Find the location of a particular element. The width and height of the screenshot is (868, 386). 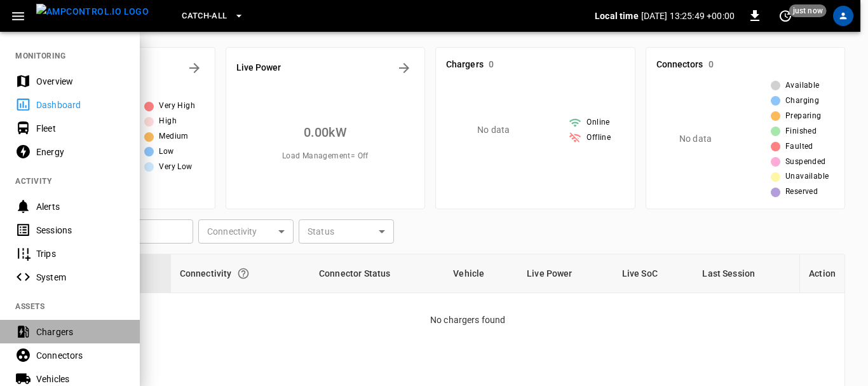

div: Vehicles is located at coordinates (80, 379).